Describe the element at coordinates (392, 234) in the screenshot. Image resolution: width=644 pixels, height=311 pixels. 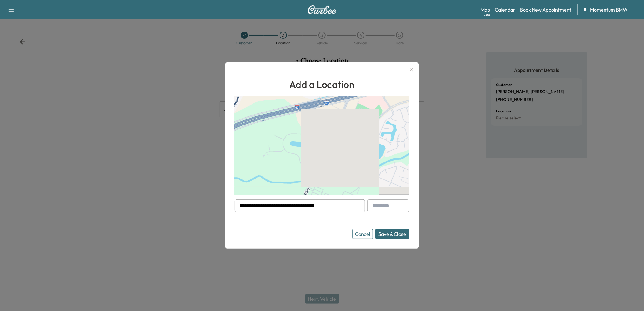
I see `button: Save & Close` at that location.